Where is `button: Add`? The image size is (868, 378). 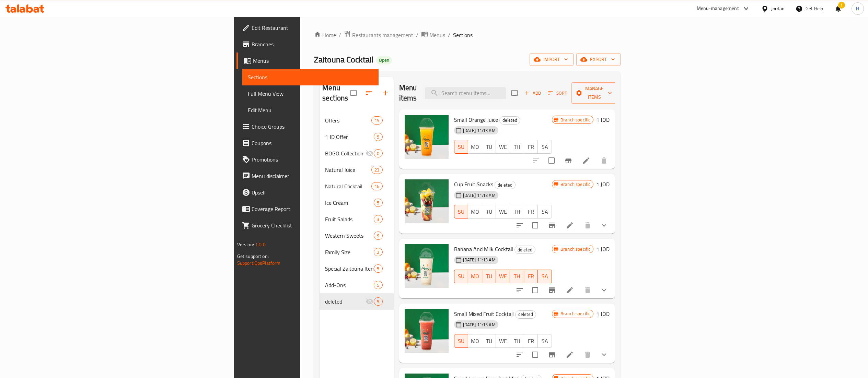 button: Add is located at coordinates (533, 93).